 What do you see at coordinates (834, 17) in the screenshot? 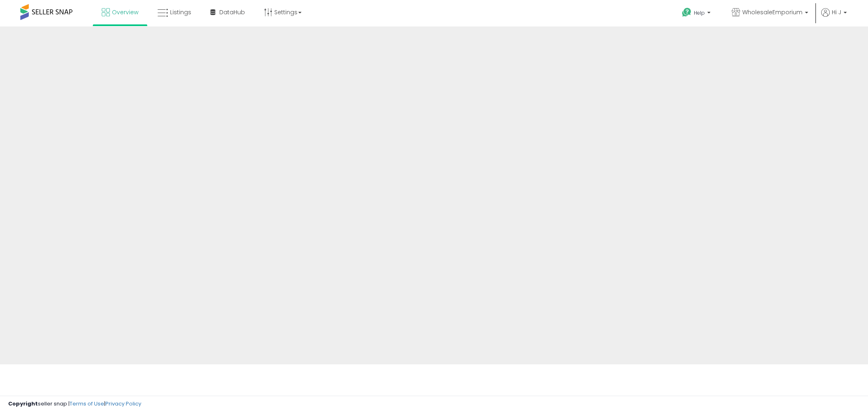
I see `a: Hi J` at bounding box center [834, 17].